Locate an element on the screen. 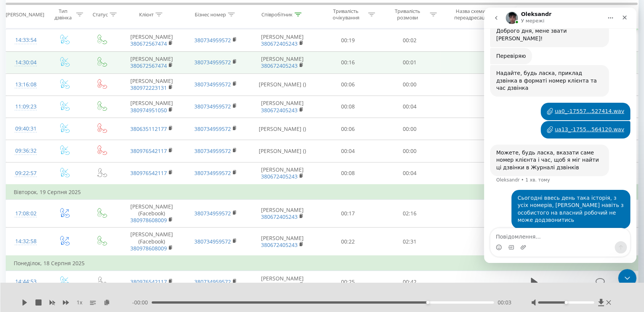  td: 00:42 is located at coordinates (409, 282).